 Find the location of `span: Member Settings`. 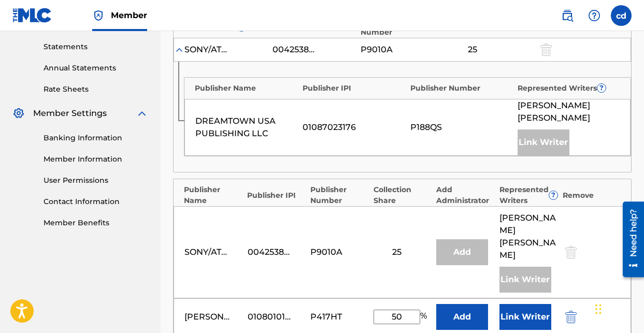

span: Member Settings is located at coordinates (70, 113).